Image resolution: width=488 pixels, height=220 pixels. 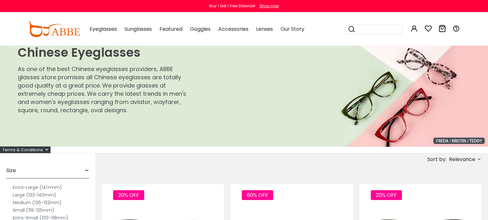 I want to click on div: Buy 1 Get 1 Free Sitewide!, so click(x=232, y=6).